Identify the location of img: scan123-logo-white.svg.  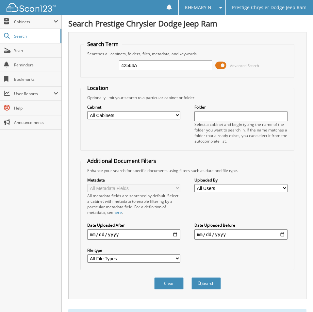
(31, 7).